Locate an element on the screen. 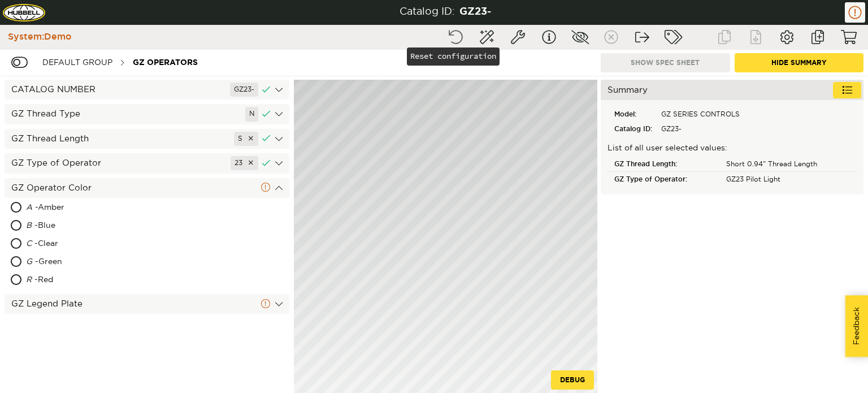 This screenshot has height=393, width=868. span: A is located at coordinates (28, 207).